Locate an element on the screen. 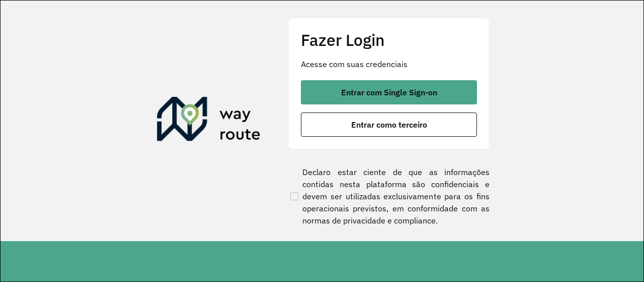 The image size is (644, 282). label: Declaro estar ciente de que as informações contidas nesta plataforma são confidenciais e devem se... is located at coordinates (389, 196).